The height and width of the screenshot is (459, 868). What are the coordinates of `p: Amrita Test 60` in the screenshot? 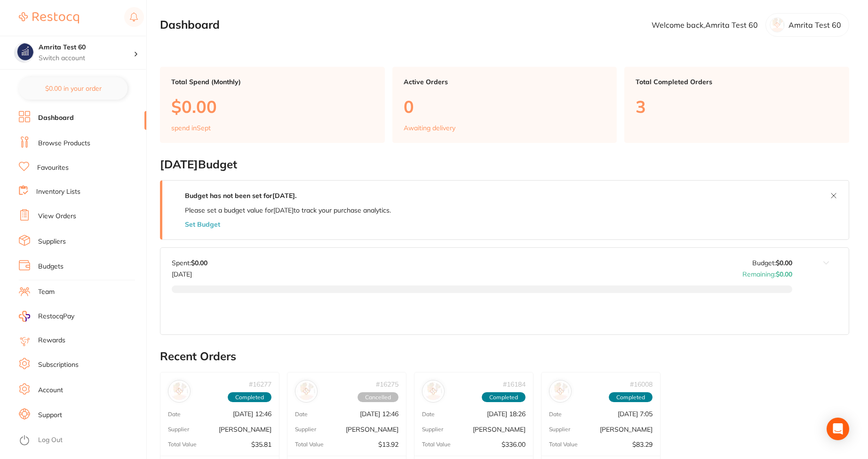 It's located at (814, 25).